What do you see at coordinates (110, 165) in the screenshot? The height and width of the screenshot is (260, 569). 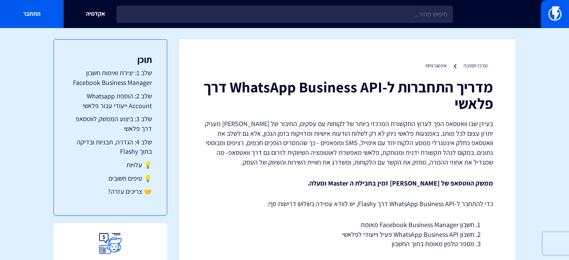 I see `a: 💡 עלויות` at bounding box center [110, 165].